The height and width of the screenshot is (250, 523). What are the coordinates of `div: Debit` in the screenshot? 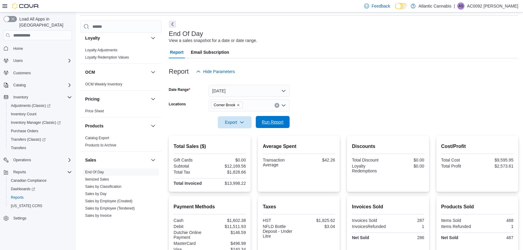 It's located at (191, 227).